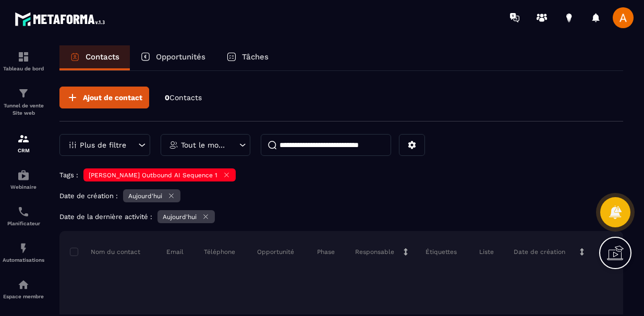 This screenshot has width=644, height=316. Describe the element at coordinates (105, 252) in the screenshot. I see `p: Nom du contact` at that location.